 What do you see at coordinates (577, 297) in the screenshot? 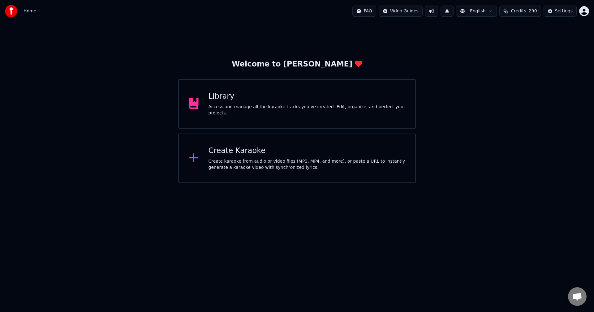
I see `div: Otevřený chat` at bounding box center [577, 297].